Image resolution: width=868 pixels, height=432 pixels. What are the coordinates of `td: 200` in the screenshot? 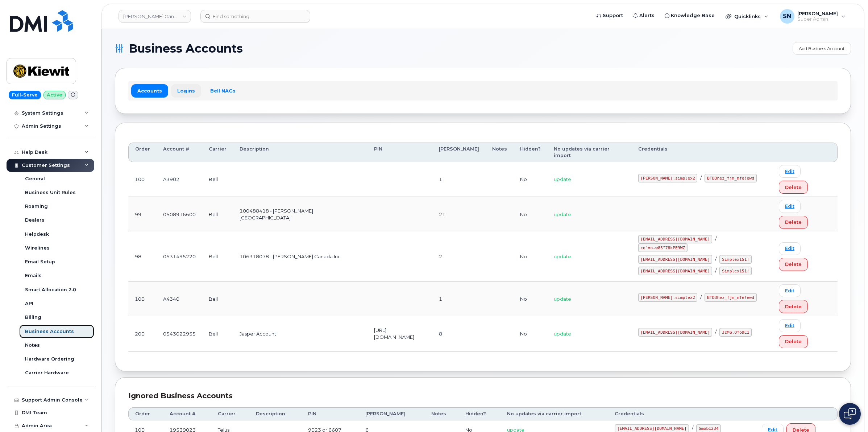 It's located at (143, 334).